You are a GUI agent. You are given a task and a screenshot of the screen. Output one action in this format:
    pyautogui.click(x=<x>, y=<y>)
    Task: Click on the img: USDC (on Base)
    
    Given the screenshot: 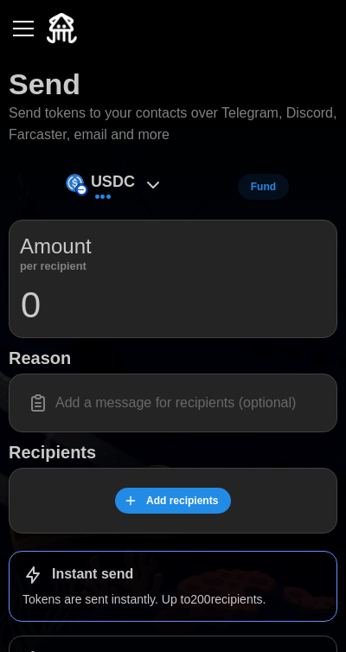 What is the action you would take?
    pyautogui.click(x=74, y=182)
    